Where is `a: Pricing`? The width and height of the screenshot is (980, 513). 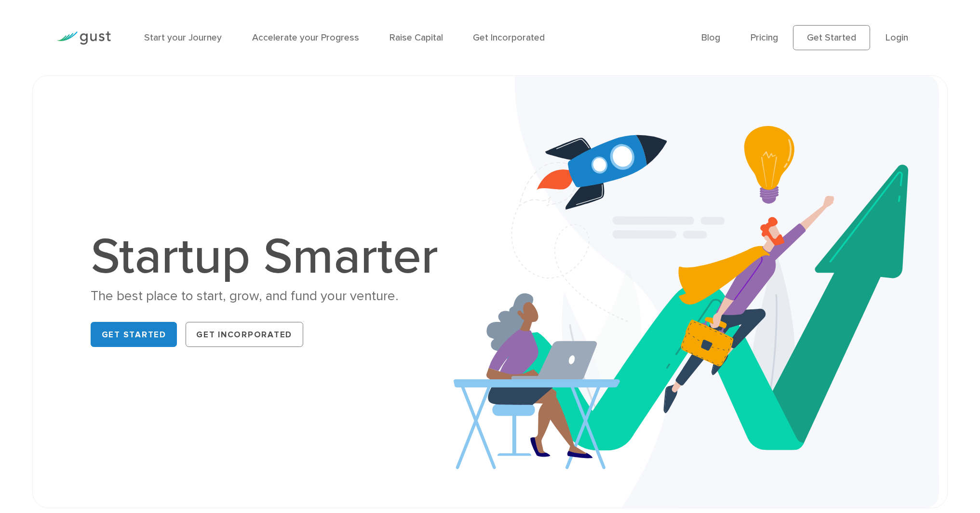 a: Pricing is located at coordinates (764, 37).